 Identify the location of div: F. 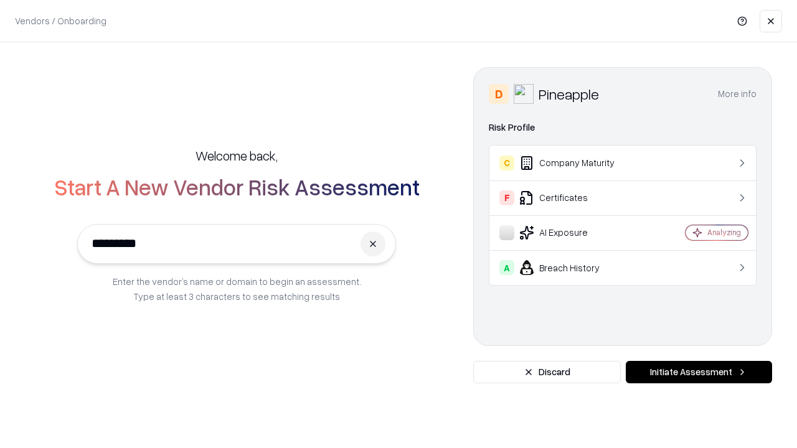
(507, 198).